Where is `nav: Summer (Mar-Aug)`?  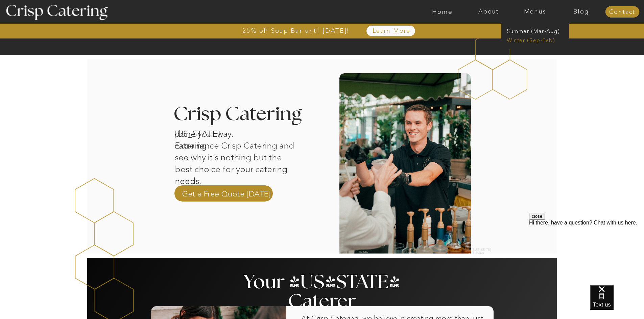 nav: Summer (Mar-Aug) is located at coordinates (537, 30).